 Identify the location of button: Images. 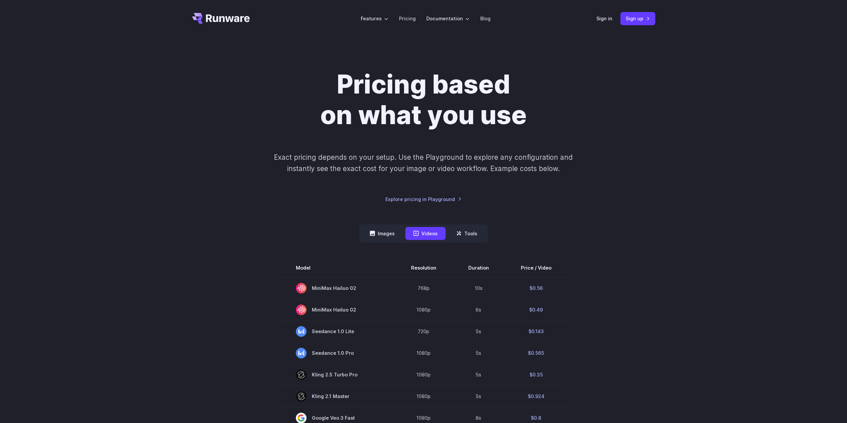
(382, 233).